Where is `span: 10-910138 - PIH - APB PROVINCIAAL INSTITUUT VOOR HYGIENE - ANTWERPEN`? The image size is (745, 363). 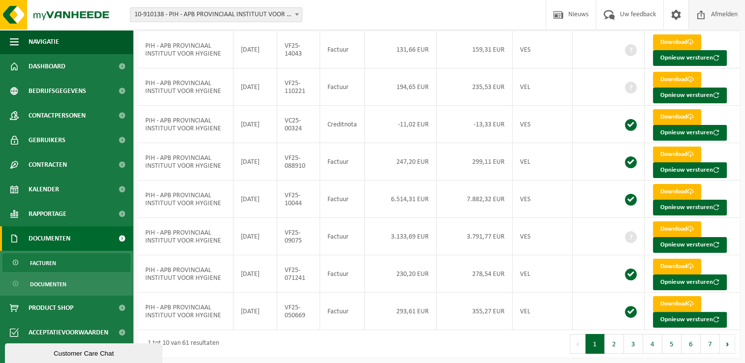
span: 10-910138 - PIH - APB PROVINCIAAL INSTITUUT VOOR HYGIENE - ANTWERPEN is located at coordinates (216, 15).